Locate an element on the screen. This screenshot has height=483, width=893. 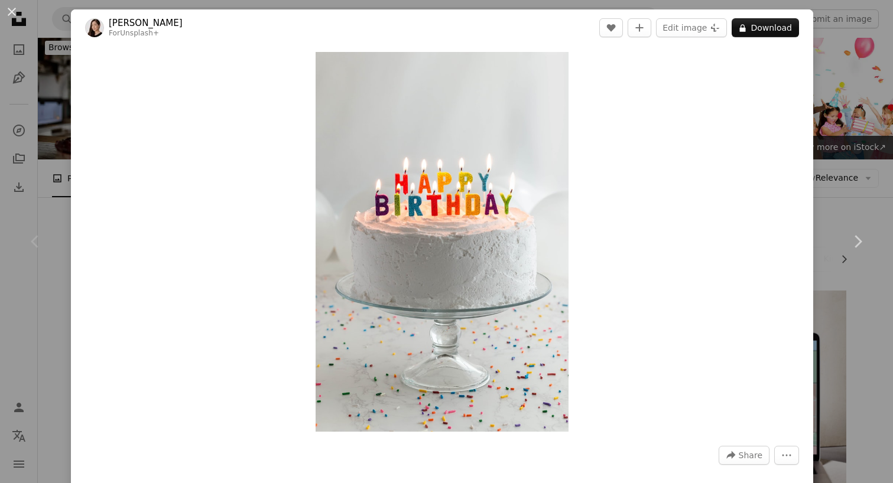
button: Zoom in on this image is located at coordinates (442, 242).